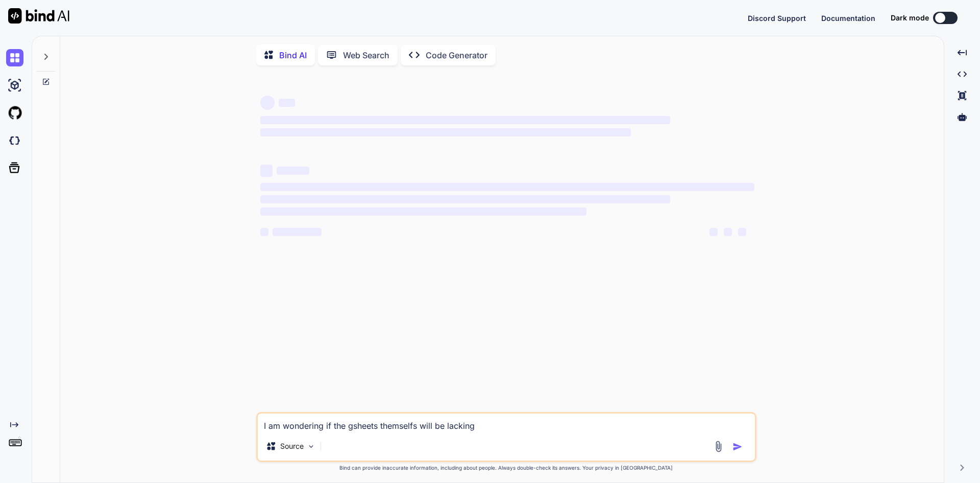  Describe the element at coordinates (15, 86) in the screenshot. I see `img: ai-studio` at that location.